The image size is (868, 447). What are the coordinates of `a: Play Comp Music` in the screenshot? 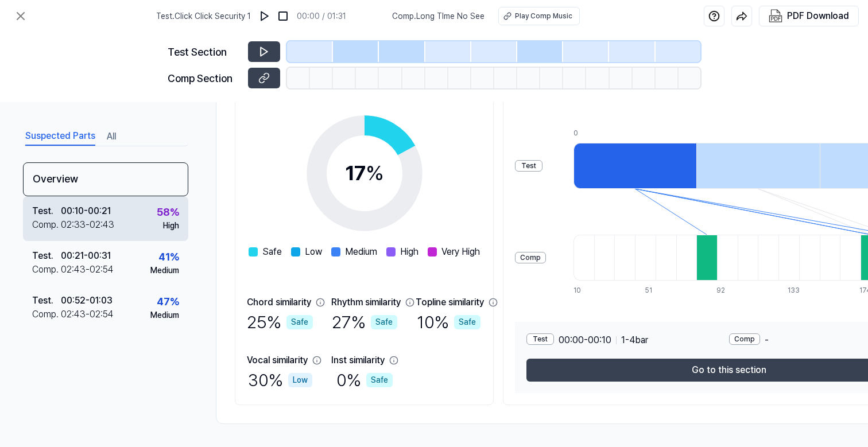 It's located at (539, 16).